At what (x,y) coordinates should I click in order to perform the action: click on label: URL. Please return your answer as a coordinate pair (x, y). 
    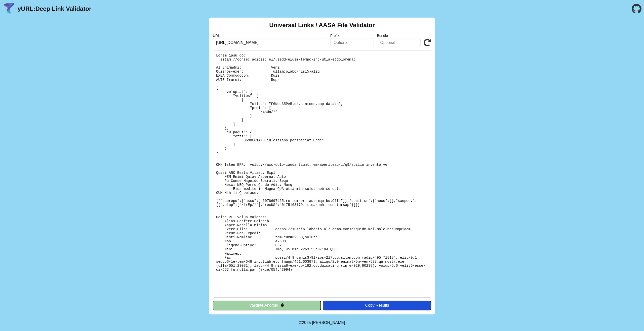
    Looking at the image, I should click on (270, 35).